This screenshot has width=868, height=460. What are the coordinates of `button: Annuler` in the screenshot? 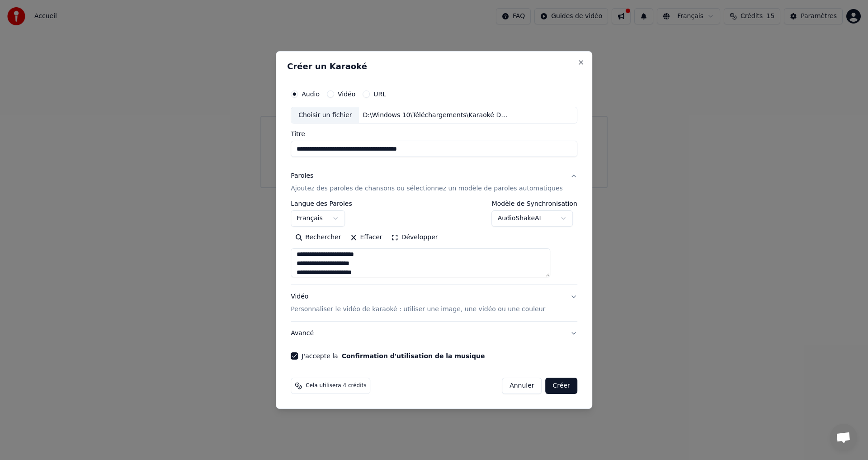 It's located at (522, 386).